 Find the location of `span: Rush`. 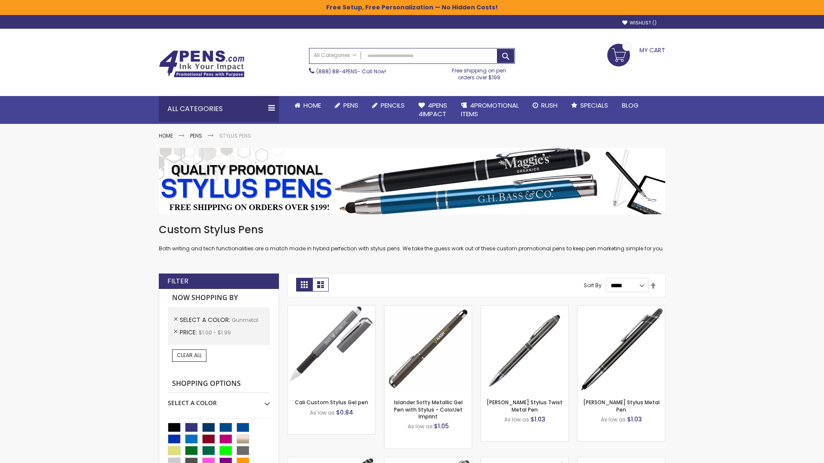

span: Rush is located at coordinates (549, 105).